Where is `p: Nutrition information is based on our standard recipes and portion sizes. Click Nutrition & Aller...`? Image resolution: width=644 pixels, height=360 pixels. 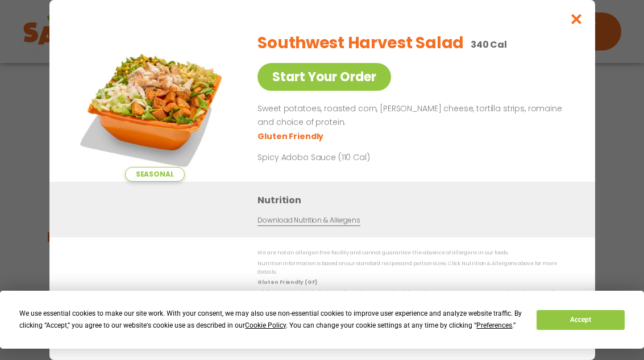
p: Nutrition information is based on our standard recipes and portion sizes. Click Nutrition & Aller... is located at coordinates (415, 268).